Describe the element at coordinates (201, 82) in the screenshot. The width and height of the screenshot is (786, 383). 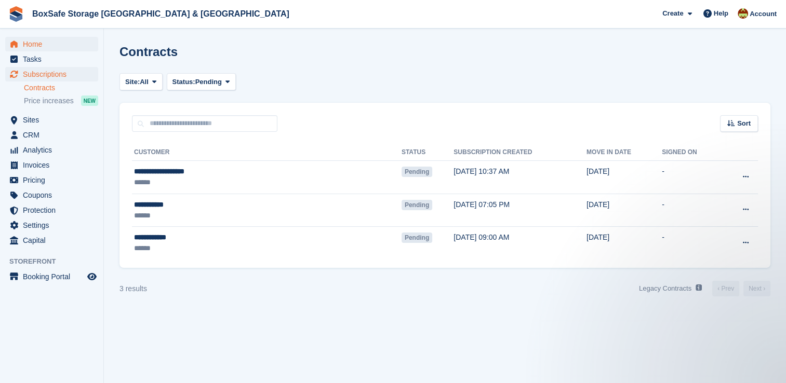
I see `button: Status: Pending` at that location.